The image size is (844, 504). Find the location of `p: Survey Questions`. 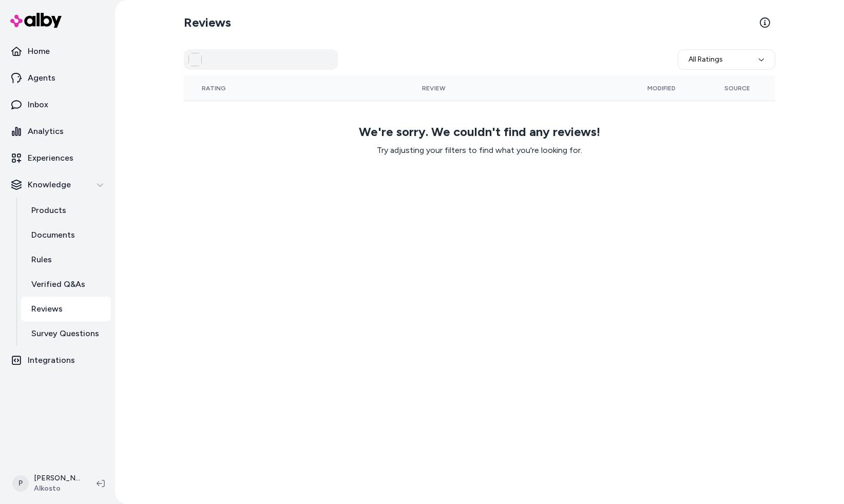

p: Survey Questions is located at coordinates (65, 334).